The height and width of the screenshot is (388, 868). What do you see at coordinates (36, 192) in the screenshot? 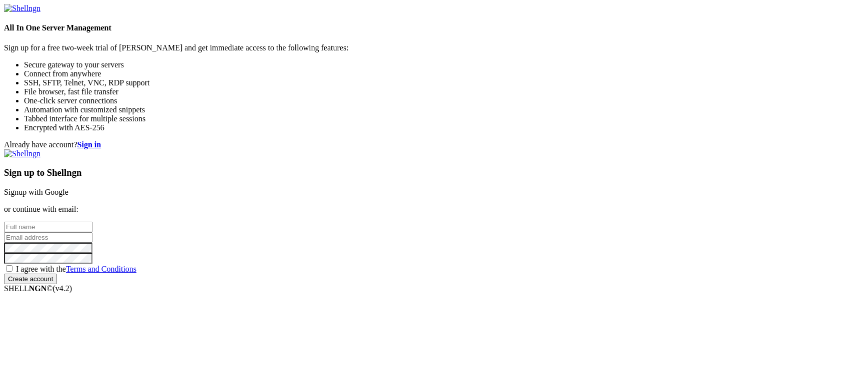
I see `a: Signup with Google` at bounding box center [36, 192].